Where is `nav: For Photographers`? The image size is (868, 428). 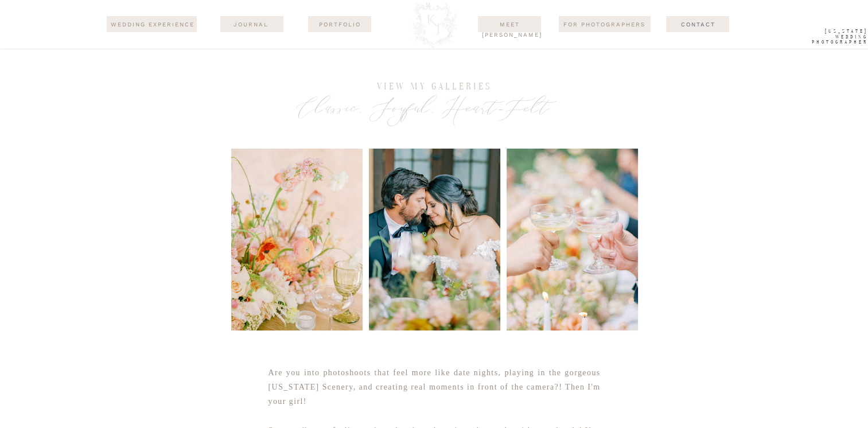
nav: For Photographers is located at coordinates (605, 24).